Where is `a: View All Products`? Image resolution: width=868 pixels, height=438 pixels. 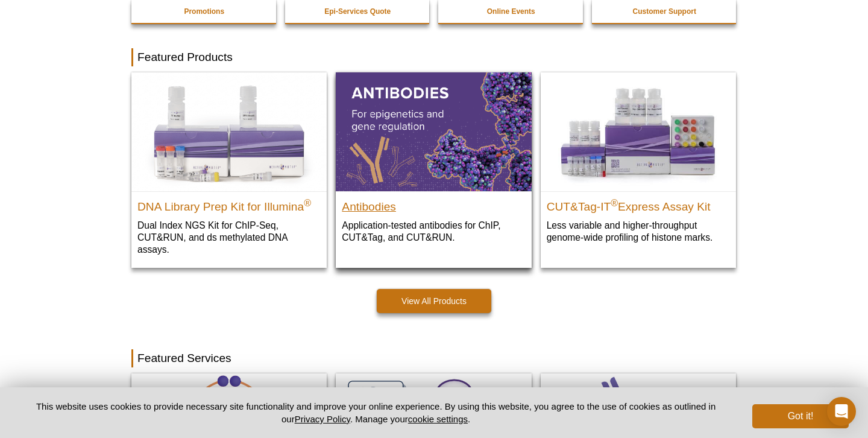
a: View All Products is located at coordinates (434, 301).